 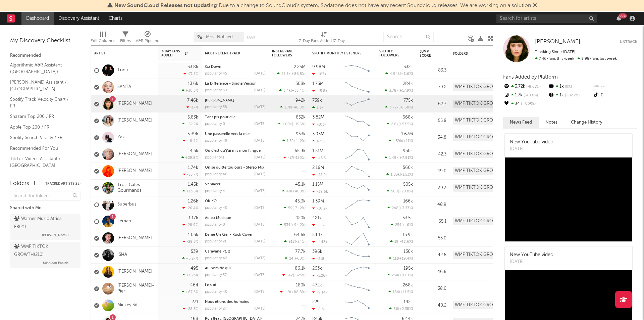 I want to click on a: Trinix, so click(x=123, y=70).